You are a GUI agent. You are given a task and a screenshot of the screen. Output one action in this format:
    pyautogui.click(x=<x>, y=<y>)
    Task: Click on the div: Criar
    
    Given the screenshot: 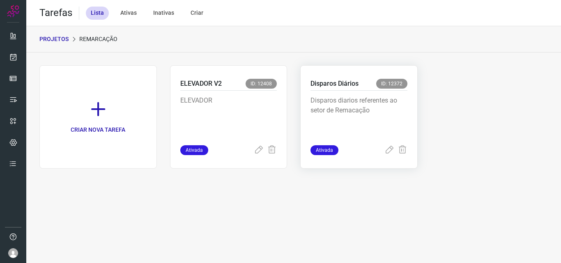 What is the action you would take?
    pyautogui.click(x=197, y=13)
    